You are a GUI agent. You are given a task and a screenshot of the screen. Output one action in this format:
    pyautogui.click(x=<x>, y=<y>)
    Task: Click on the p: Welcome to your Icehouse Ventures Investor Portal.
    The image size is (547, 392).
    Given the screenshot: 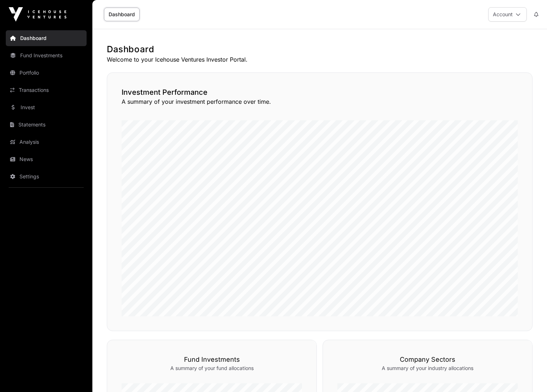 What is the action you would take?
    pyautogui.click(x=320, y=59)
    